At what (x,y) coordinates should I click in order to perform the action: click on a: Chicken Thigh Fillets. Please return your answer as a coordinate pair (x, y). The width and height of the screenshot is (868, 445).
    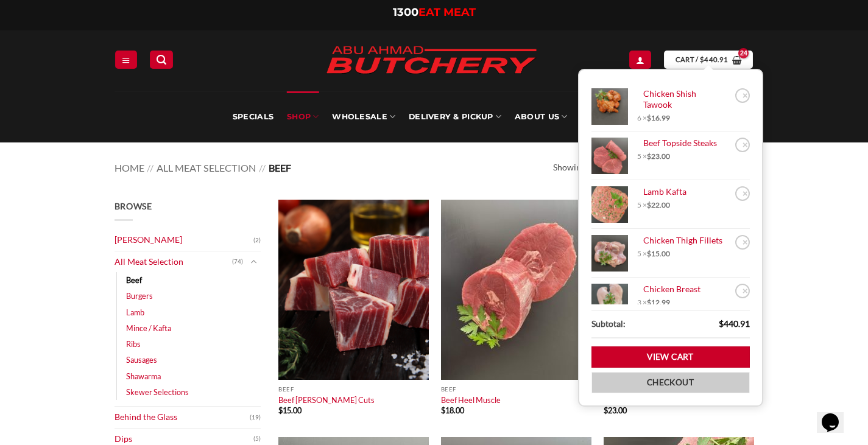
    Looking at the image, I should click on (684, 241).